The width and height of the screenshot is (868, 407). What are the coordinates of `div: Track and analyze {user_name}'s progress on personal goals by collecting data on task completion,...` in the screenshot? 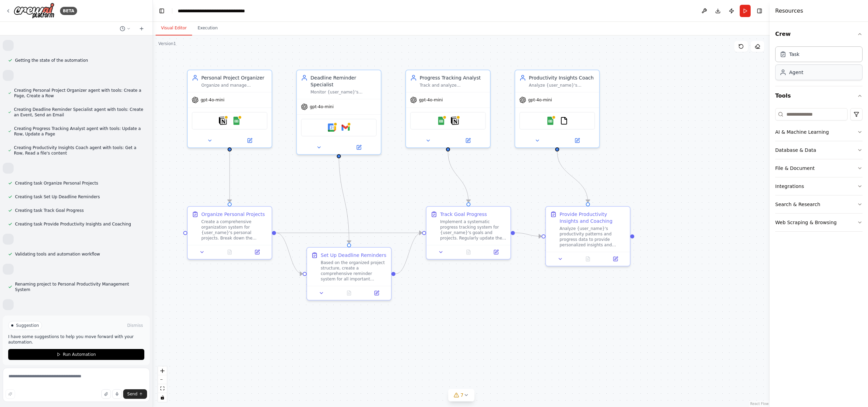 It's located at (453, 85).